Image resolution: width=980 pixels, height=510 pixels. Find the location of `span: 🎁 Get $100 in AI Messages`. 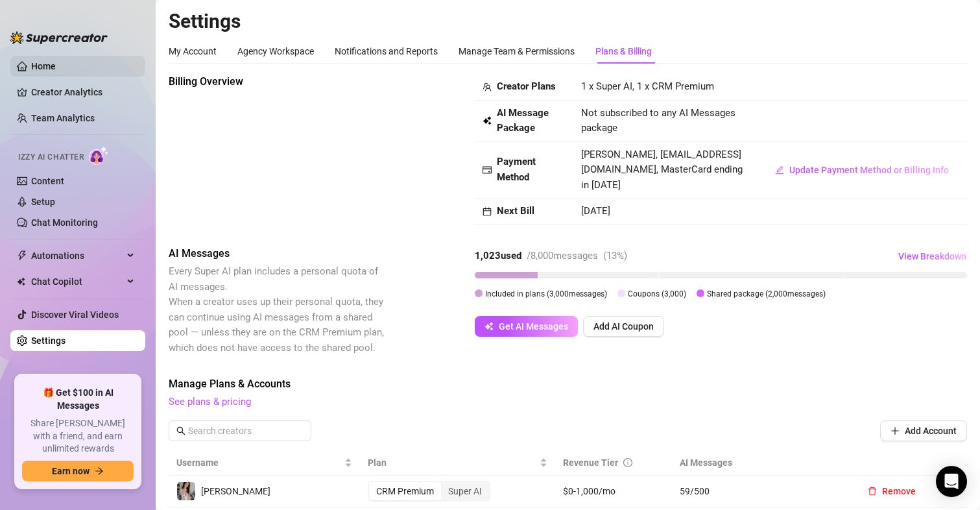

span: 🎁 Get $100 in AI Messages is located at coordinates (78, 399).